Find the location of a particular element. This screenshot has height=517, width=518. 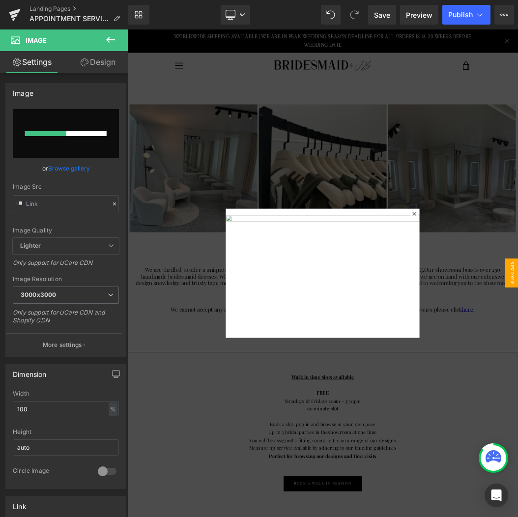

p: More settings is located at coordinates (62, 345).